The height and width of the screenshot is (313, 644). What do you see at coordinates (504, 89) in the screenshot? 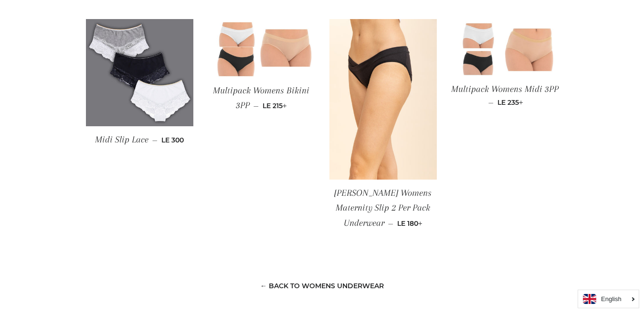
I see `span: Multipack Womens Midi 3PP` at bounding box center [504, 89].